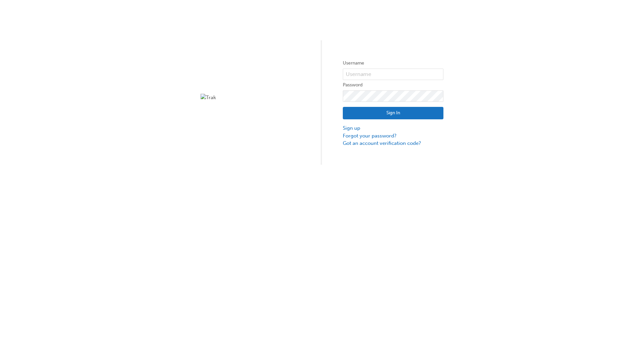 The height and width of the screenshot is (363, 644). Describe the element at coordinates (393, 135) in the screenshot. I see `a: Forgot your password?` at that location.